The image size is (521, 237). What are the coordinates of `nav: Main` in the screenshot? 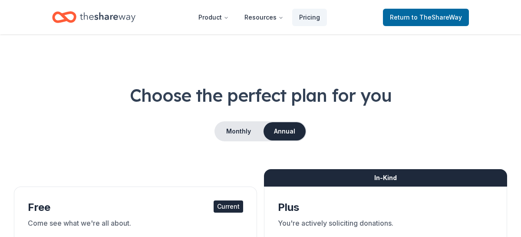 It's located at (259, 17).